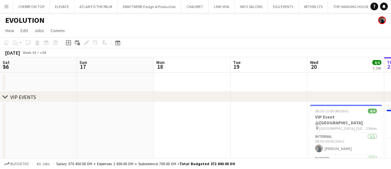 The height and width of the screenshot is (169, 391). What do you see at coordinates (6, 62) in the screenshot?
I see `span: Sat` at bounding box center [6, 62].